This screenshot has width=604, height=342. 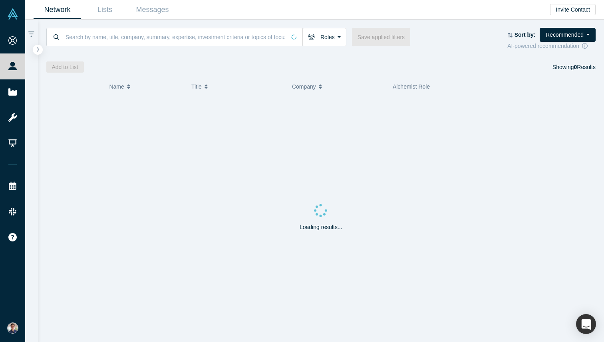 What do you see at coordinates (13, 14) in the screenshot?
I see `img: Alchemist Vault Logo` at bounding box center [13, 14].